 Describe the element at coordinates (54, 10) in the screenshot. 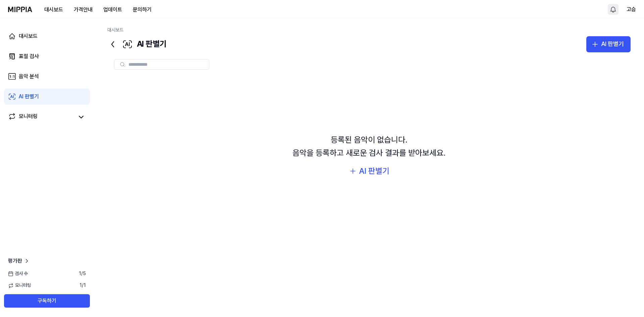

I see `button: 대시보드` at that location.